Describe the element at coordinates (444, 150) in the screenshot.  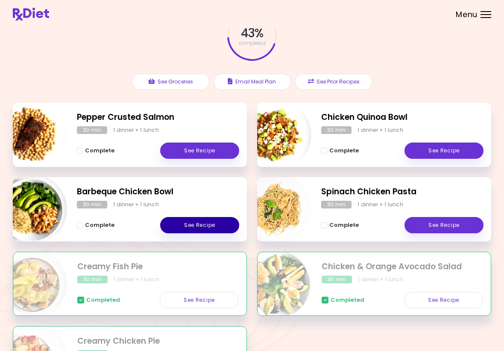
I see `a: See Recipe - Chicken Quinoa Bowl` at that location.